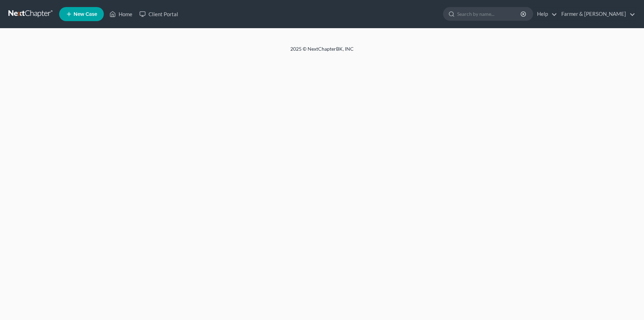 This screenshot has width=644, height=320. What do you see at coordinates (489, 14) in the screenshot?
I see `input: Search by name...` at bounding box center [489, 14].